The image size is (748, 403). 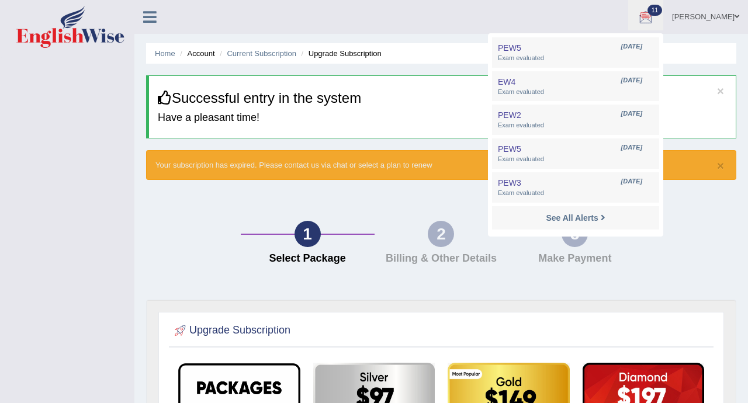 I want to click on span: PEW3, so click(x=510, y=183).